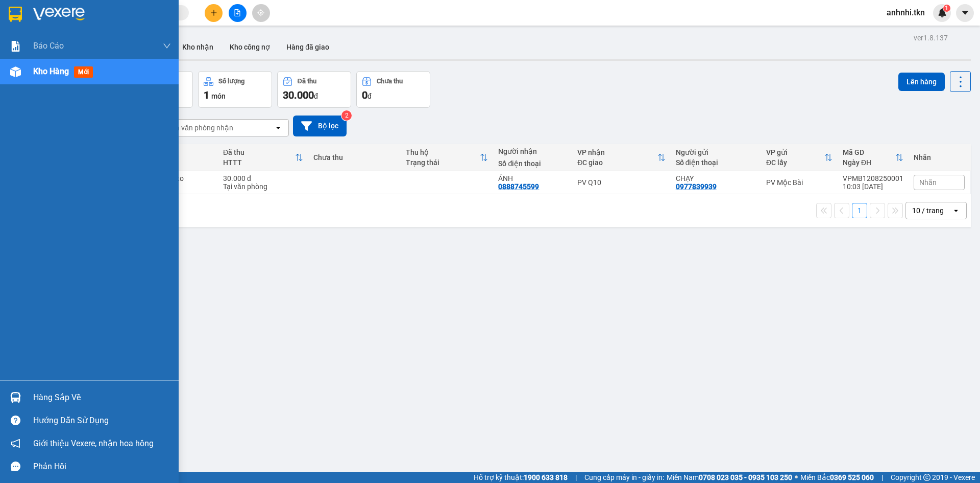 This screenshot has width=980, height=483. I want to click on div: VP gửi, so click(796, 152).